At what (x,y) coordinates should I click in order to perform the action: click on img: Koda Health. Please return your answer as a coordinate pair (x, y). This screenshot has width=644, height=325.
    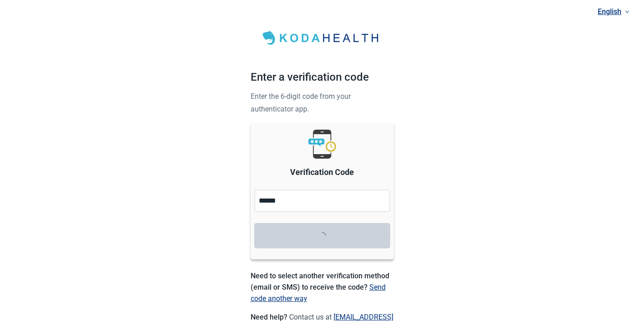
    Looking at the image, I should click on (322, 38).